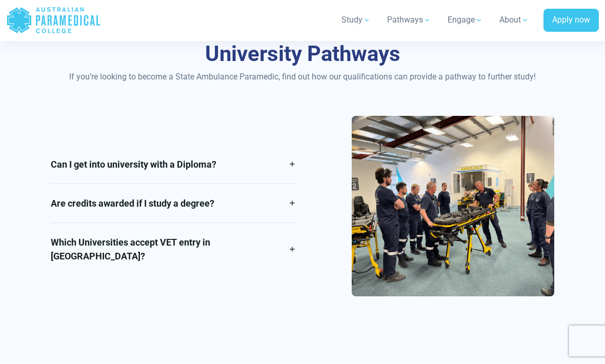 This screenshot has height=364, width=605. I want to click on a: Are credits awarded if I study a degree?, so click(173, 203).